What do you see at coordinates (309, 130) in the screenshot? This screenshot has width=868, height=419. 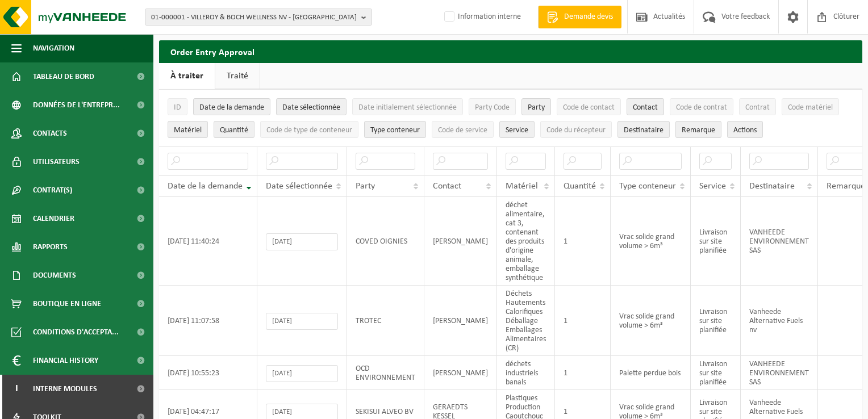 I see `span: Code de type de conteneur` at bounding box center [309, 130].